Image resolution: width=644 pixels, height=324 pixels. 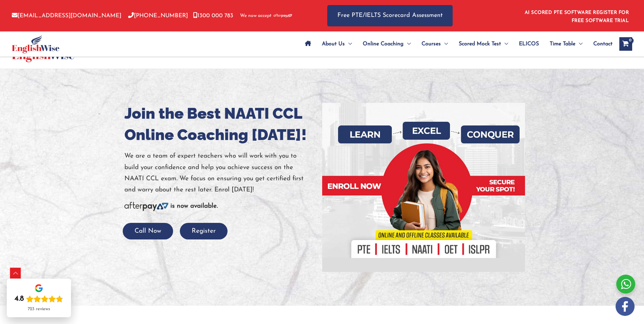 What do you see at coordinates (39, 309) in the screenshot?
I see `div: 723 reviews` at bounding box center [39, 309].